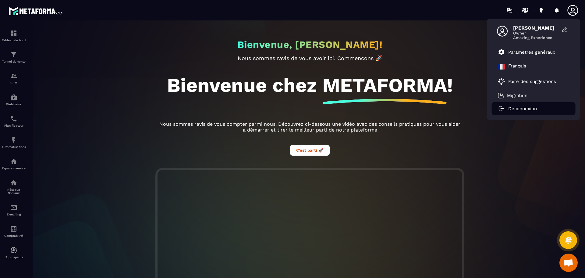 This screenshot has width=585, height=278. I want to click on a: formationformationCRM, so click(14, 78).